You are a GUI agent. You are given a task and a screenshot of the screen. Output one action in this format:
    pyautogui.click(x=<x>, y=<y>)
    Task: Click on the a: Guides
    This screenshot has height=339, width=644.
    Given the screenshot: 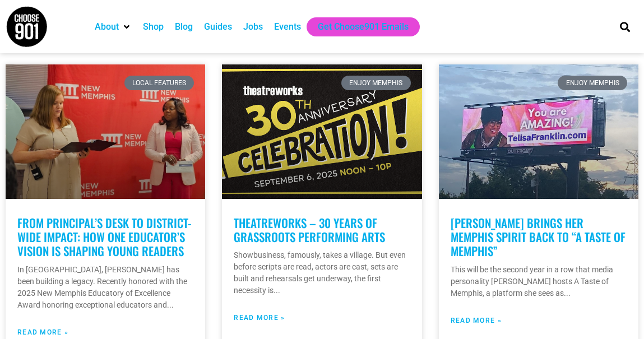 What is the action you would take?
    pyautogui.click(x=218, y=27)
    